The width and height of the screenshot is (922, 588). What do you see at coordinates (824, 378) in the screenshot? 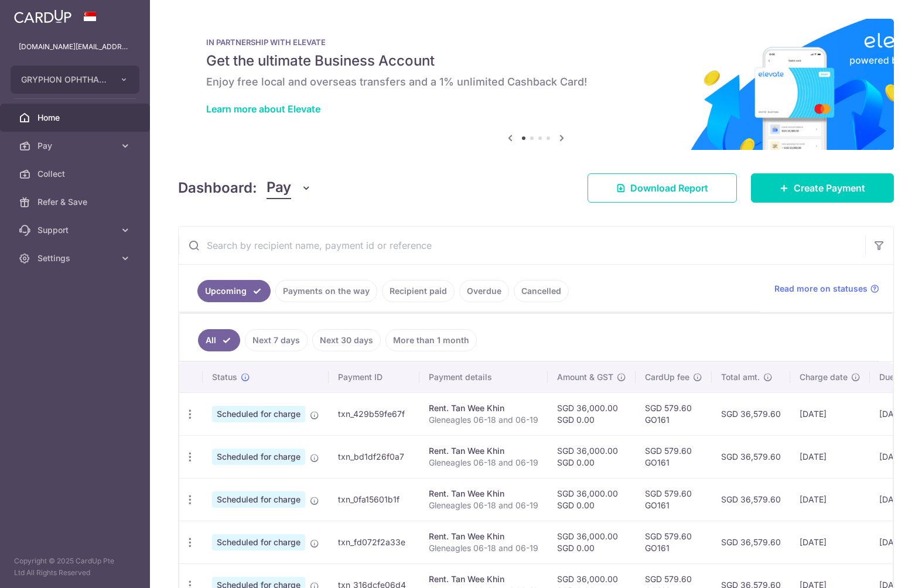
I see `span: Charge date` at bounding box center [824, 378].